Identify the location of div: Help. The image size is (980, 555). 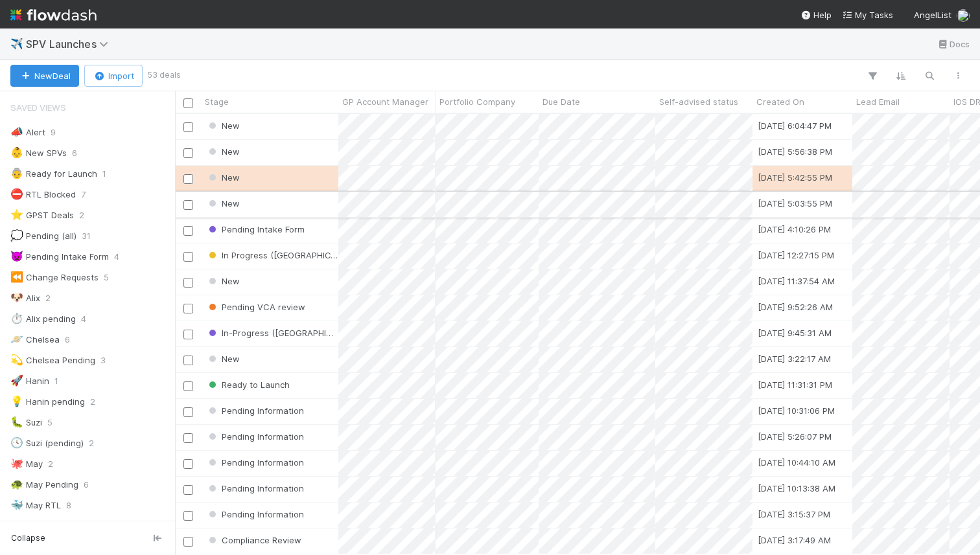
(816, 15).